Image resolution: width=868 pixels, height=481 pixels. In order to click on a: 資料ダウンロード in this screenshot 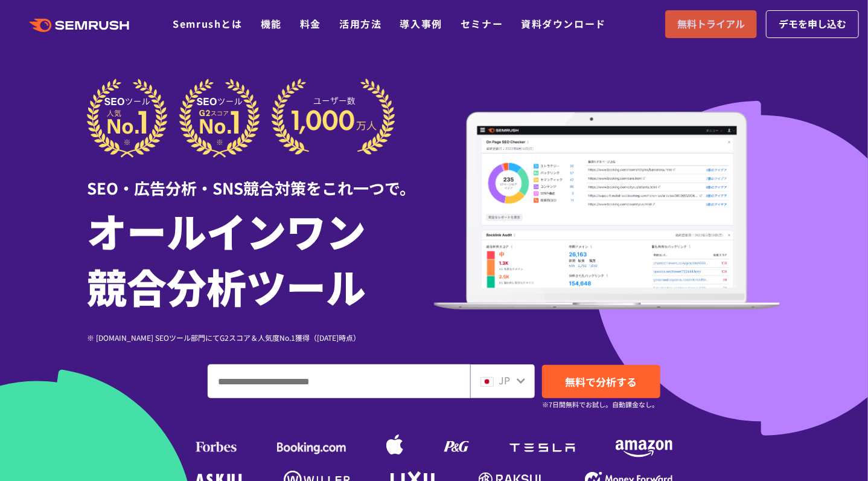, I will do `click(563, 24)`.